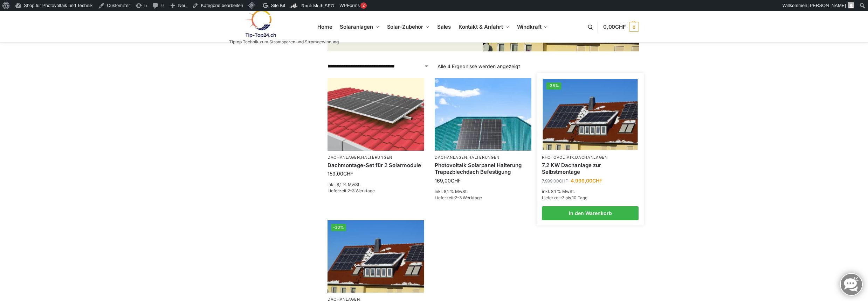 The image size is (868, 301). What do you see at coordinates (376, 115) in the screenshot?
I see `img: Halterung Solarpaneele Ziegeldach` at bounding box center [376, 115].